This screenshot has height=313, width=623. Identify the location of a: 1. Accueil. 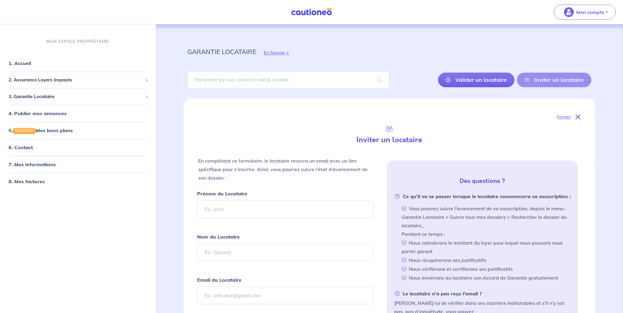
(20, 63).